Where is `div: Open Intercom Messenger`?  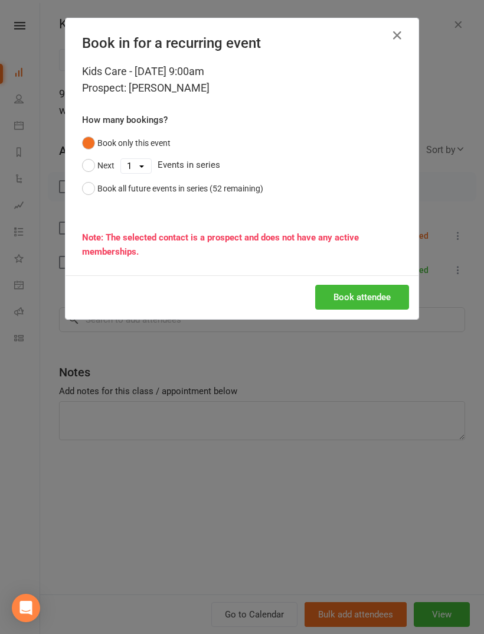 div: Open Intercom Messenger is located at coordinates (26, 608).